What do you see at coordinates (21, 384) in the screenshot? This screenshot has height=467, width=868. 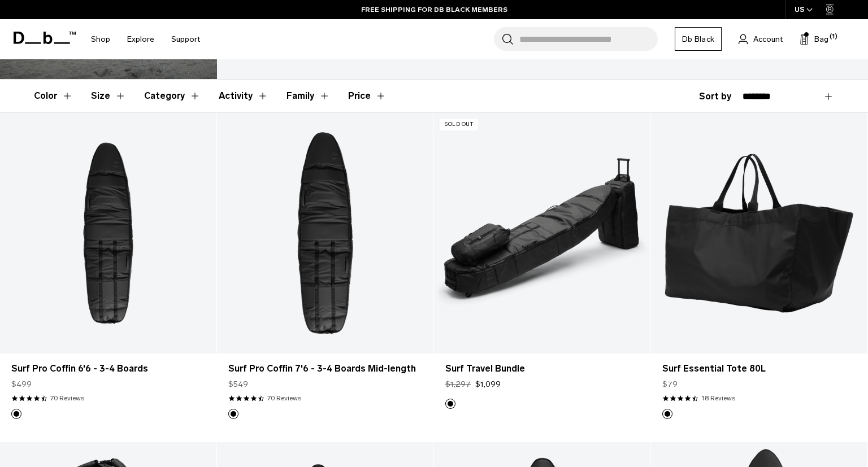 I see `span: $499` at bounding box center [21, 384].